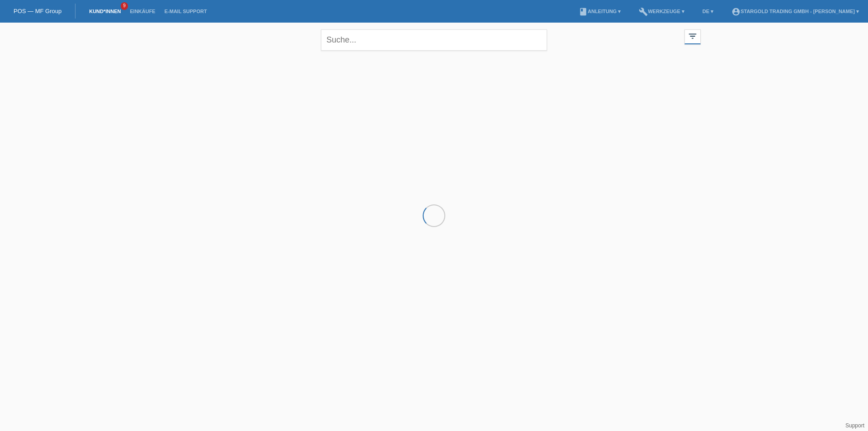 The height and width of the screenshot is (431, 868). Describe the element at coordinates (434, 39) in the screenshot. I see `input: Suche...` at that location.